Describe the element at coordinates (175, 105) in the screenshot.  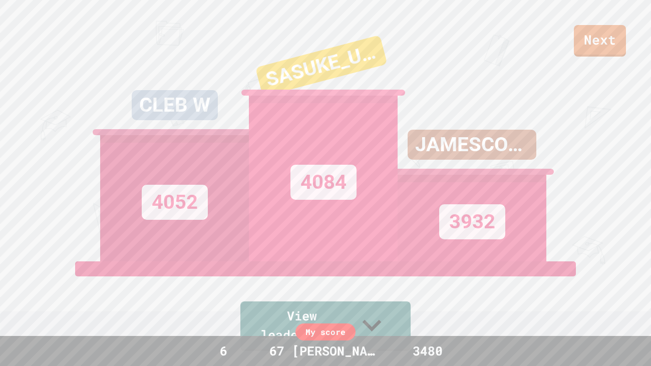
I see `div: CLEB W` at that location.